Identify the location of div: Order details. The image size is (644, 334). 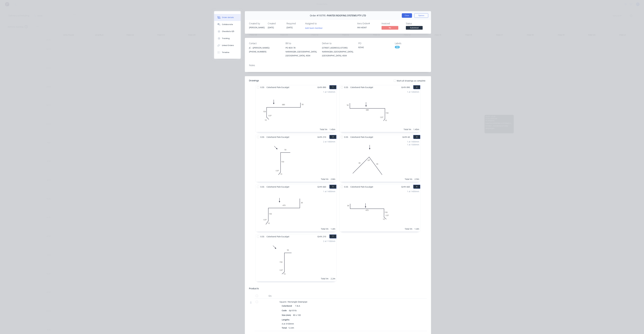
(228, 18).